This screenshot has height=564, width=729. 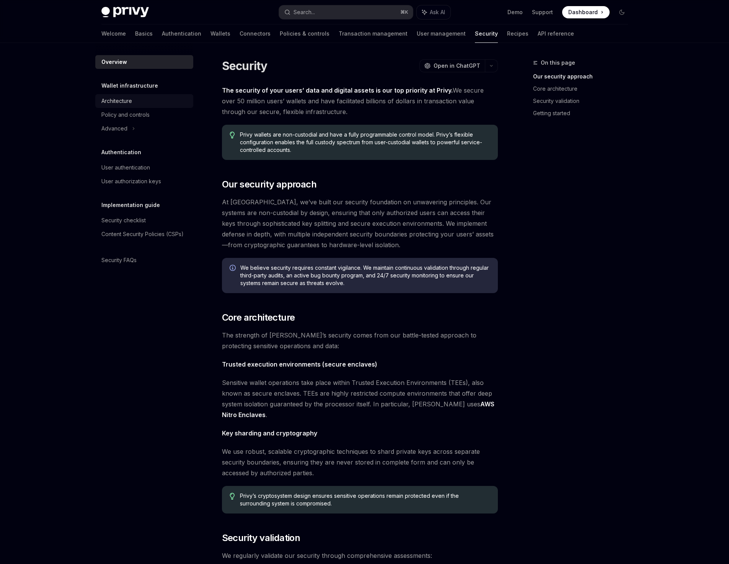 I want to click on span: We secure over 50 million users’ wallets and have facilitated billions of dollars in transaction ..., so click(x=360, y=101).